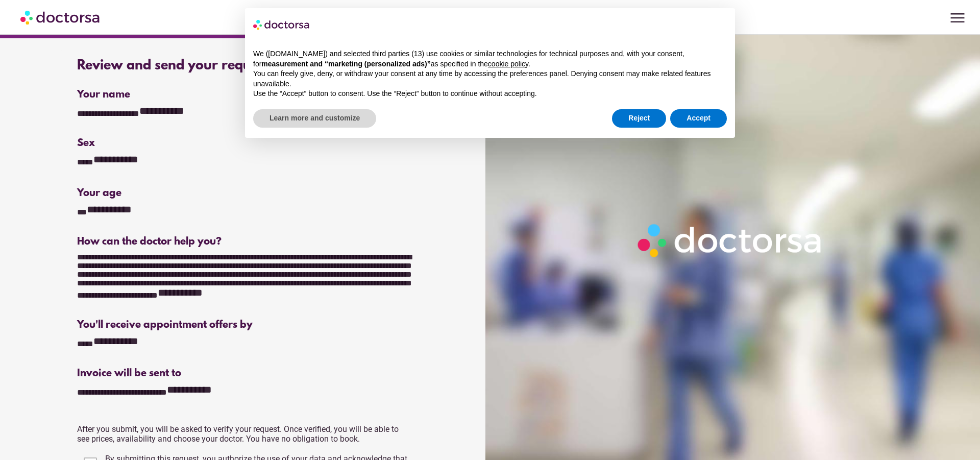 Image resolution: width=980 pixels, height=460 pixels. What do you see at coordinates (244, 143) in the screenshot?
I see `div: Sex` at bounding box center [244, 143].